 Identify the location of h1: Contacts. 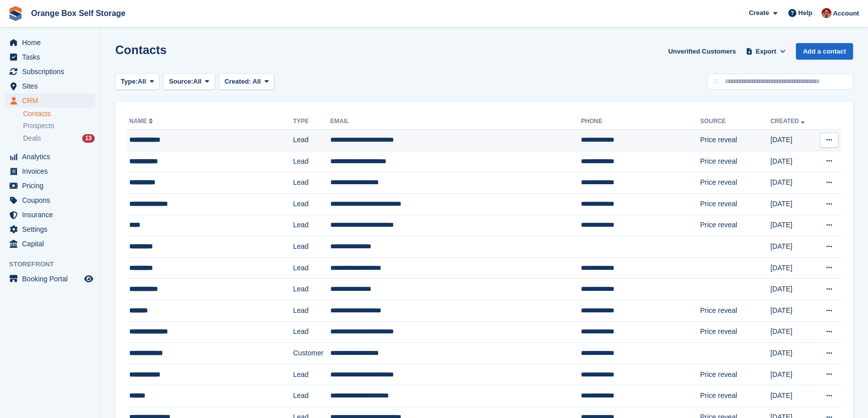
(141, 49).